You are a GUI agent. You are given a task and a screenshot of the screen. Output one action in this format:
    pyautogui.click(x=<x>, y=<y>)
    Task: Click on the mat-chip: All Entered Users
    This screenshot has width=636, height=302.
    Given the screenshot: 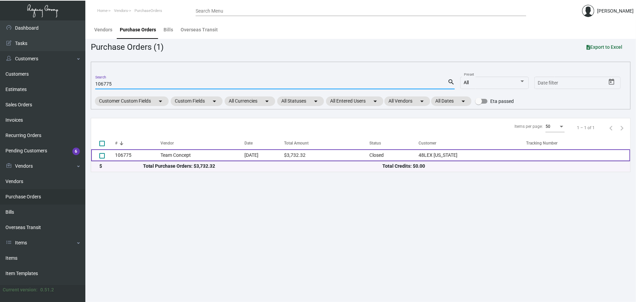 What is the action you would take?
    pyautogui.click(x=354, y=101)
    